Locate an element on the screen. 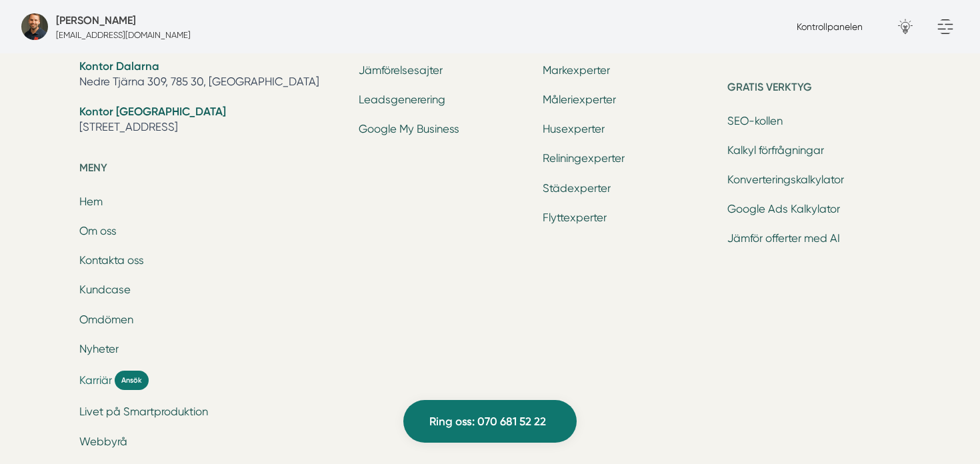 The width and height of the screenshot is (980, 464). a: Ring oss: 070 681 52 22 is located at coordinates (490, 422).